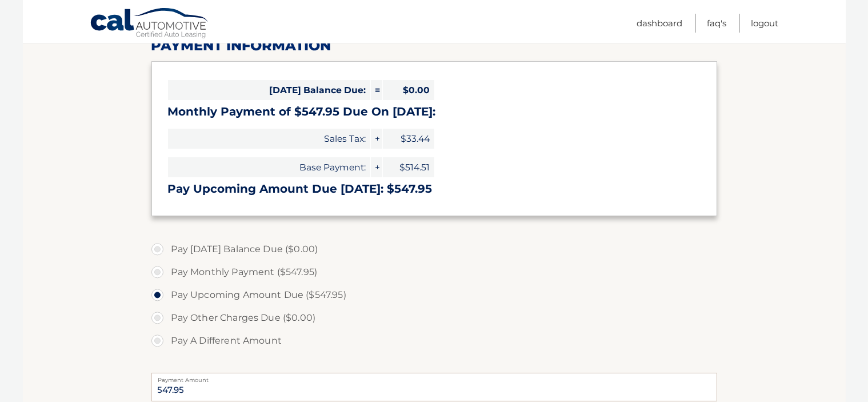 Image resolution: width=868 pixels, height=402 pixels. What do you see at coordinates (434, 387) in the screenshot?
I see `input: Payment Amount` at bounding box center [434, 387].